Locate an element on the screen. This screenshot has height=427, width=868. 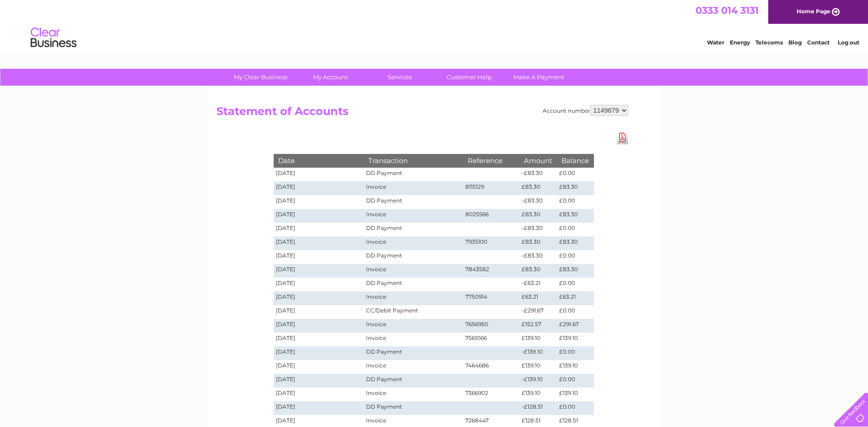
td: £152.57 is located at coordinates (538, 325).